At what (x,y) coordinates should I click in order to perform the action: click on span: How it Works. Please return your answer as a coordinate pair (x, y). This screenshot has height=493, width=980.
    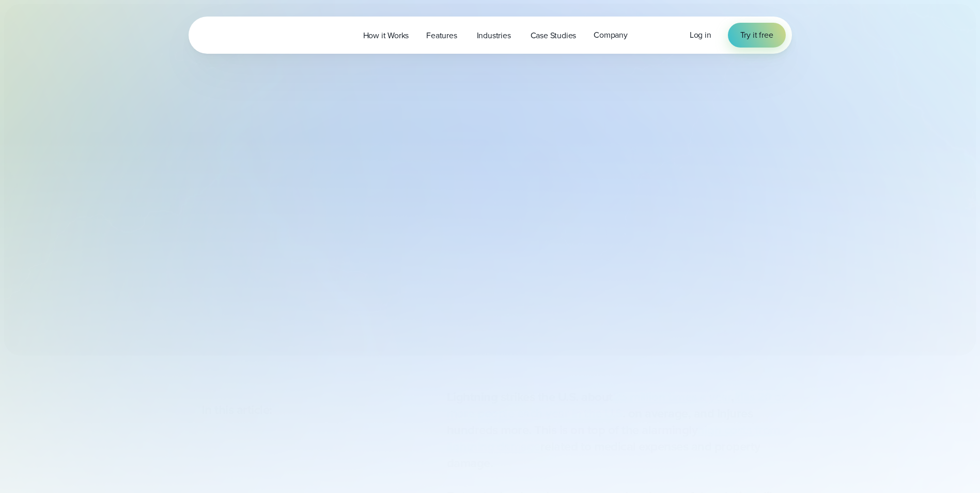
    Looking at the image, I should click on (385, 36).